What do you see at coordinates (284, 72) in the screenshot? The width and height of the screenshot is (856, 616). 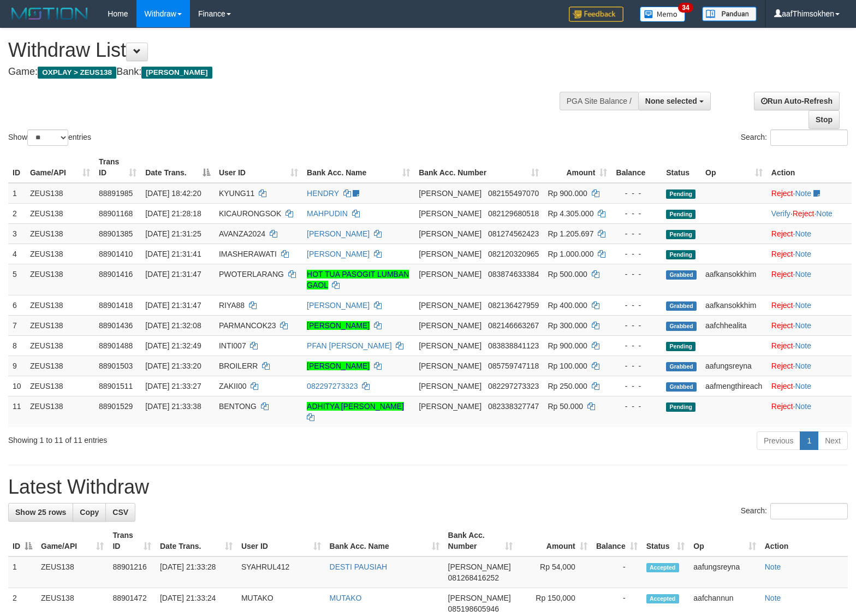 I see `h4: Game: Bank:` at bounding box center [284, 72].